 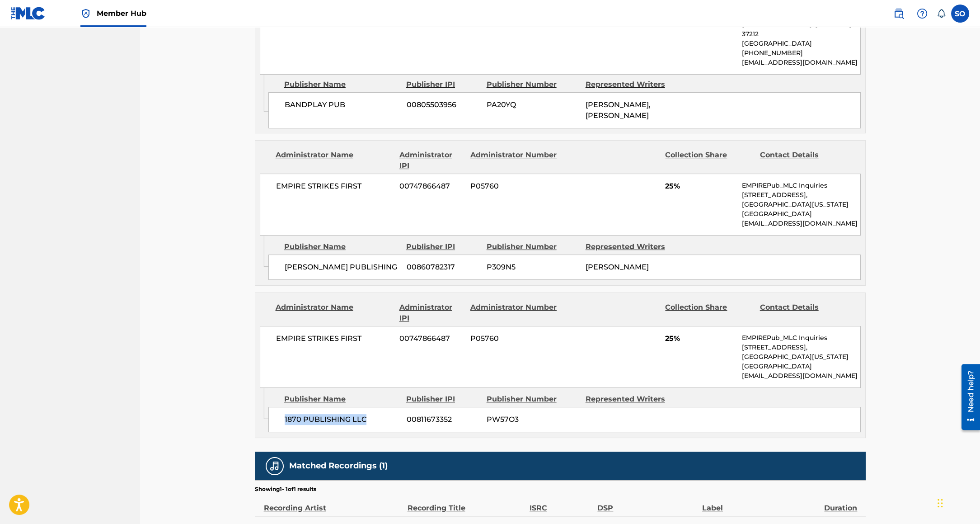 I want to click on div: Help, so click(x=923, y=14).